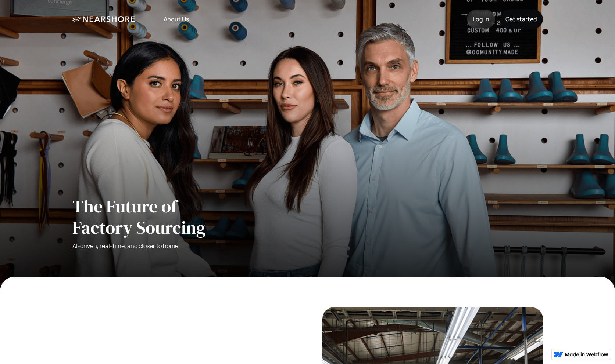 This screenshot has width=615, height=364. Describe the element at coordinates (150, 246) in the screenshot. I see `div: AI-driven, real-time, and closer to home.` at that location.